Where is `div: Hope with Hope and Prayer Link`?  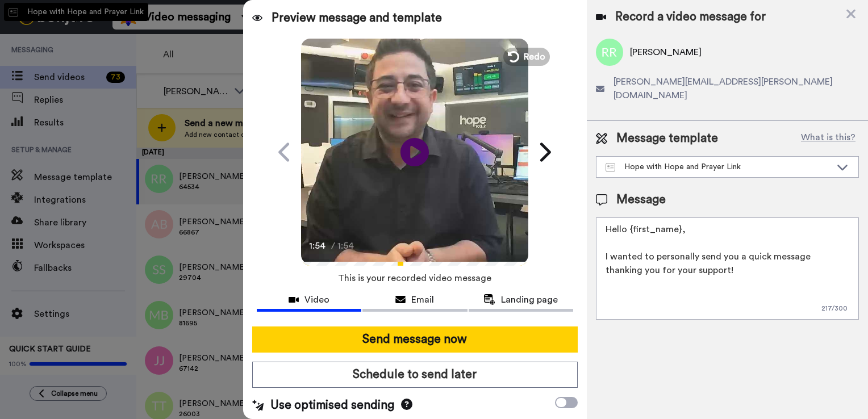
div: Hope with Hope and Prayer Link is located at coordinates (717, 167).